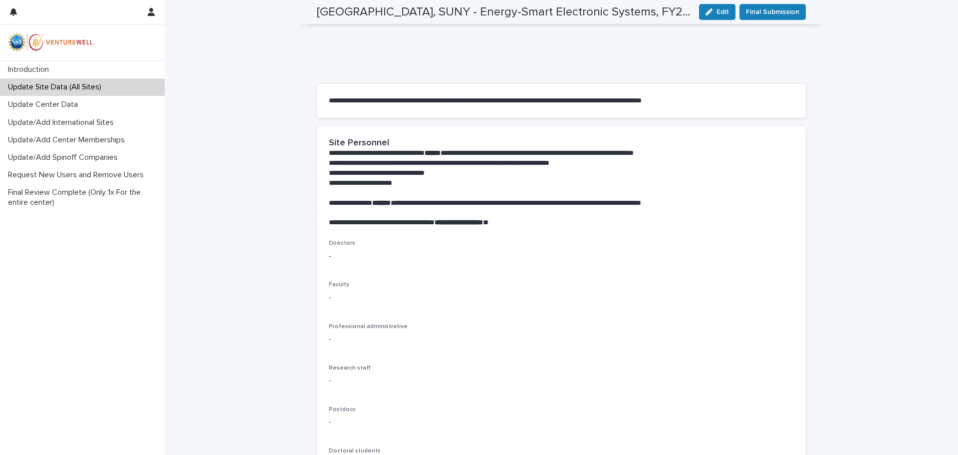  What do you see at coordinates (504, 12) in the screenshot?
I see `h2: Binghamton University, SUNY - Energy-Smart Electronic Systems, FY2024-2025` at bounding box center [504, 12].